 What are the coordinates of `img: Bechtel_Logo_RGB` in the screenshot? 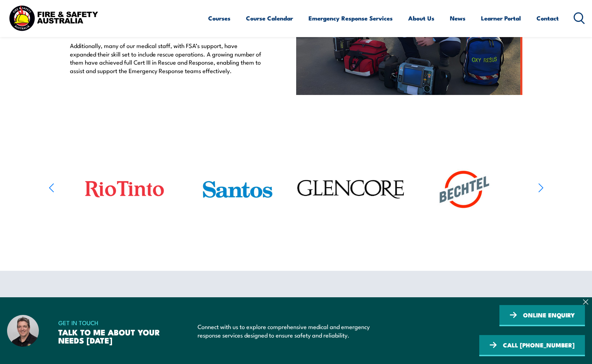 It's located at (464, 189).